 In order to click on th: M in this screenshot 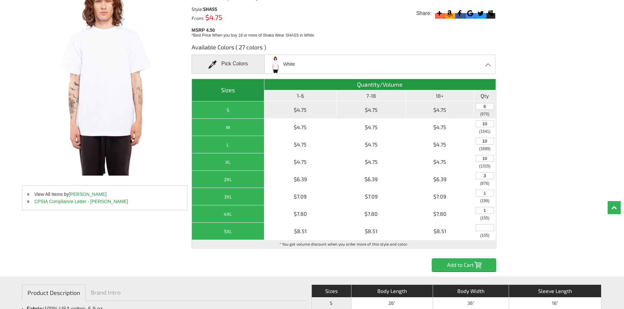, I will do `click(228, 127)`.